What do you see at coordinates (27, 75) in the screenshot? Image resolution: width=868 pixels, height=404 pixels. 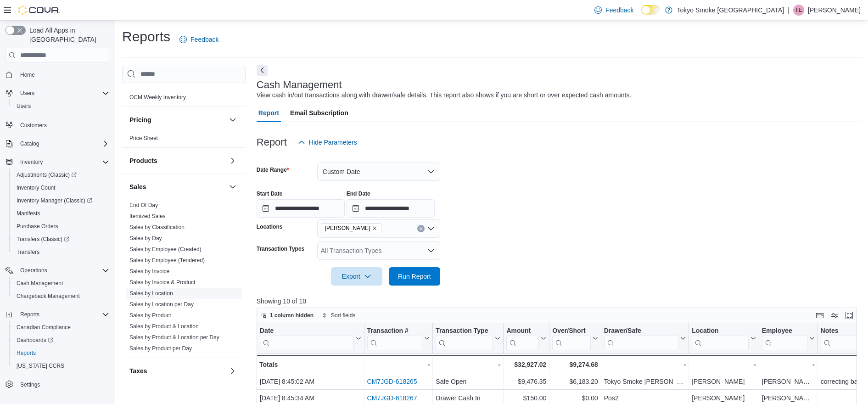 I see `a: Home` at bounding box center [27, 75].